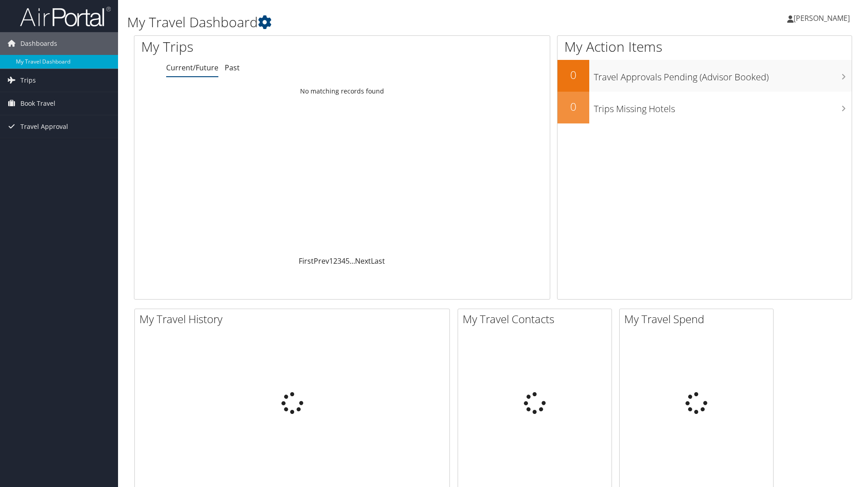  I want to click on a: Past, so click(232, 68).